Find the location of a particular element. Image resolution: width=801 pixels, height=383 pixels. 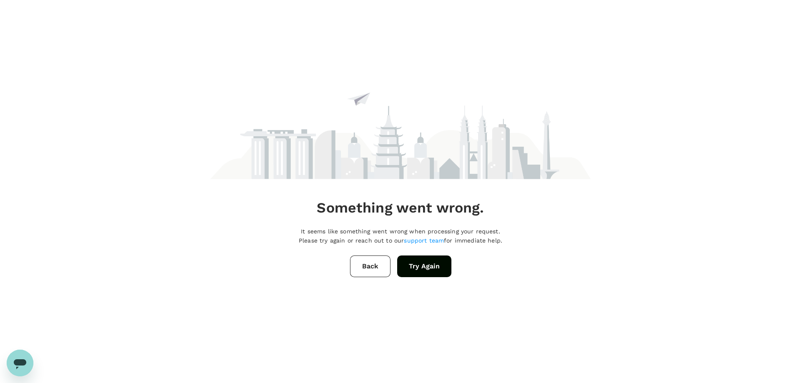

p: It seems like something went wrong when processing your request. Please try again or reach out to... is located at coordinates (400, 236).